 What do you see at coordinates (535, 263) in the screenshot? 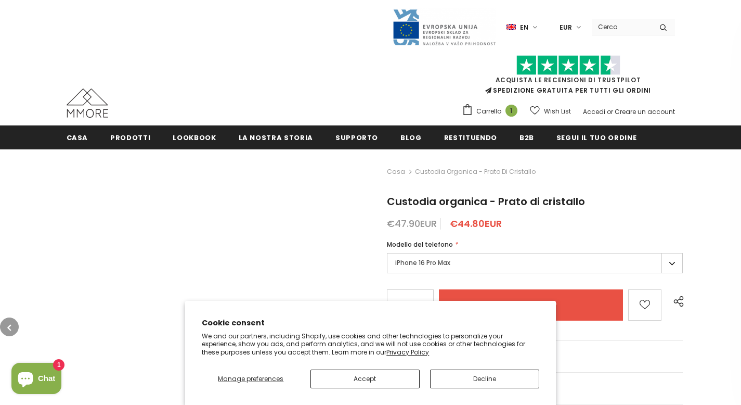
I see `label: iPhone 16 Pro Max` at bounding box center [535, 263].